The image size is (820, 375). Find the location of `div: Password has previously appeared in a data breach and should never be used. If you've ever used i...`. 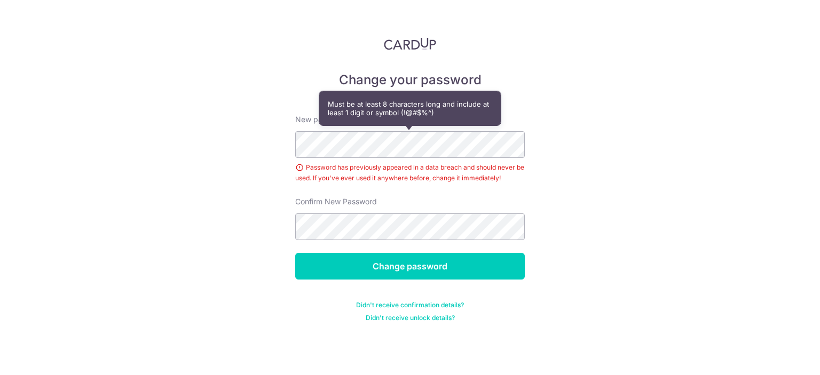

div: Password has previously appeared in a data breach and should never be used. If you've ever used i... is located at coordinates (410, 173).